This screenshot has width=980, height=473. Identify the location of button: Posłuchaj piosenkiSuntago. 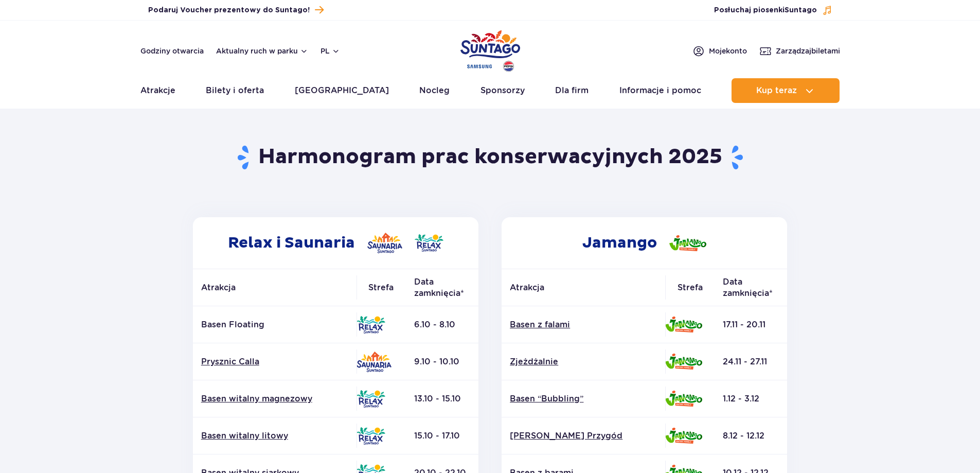
(773, 10).